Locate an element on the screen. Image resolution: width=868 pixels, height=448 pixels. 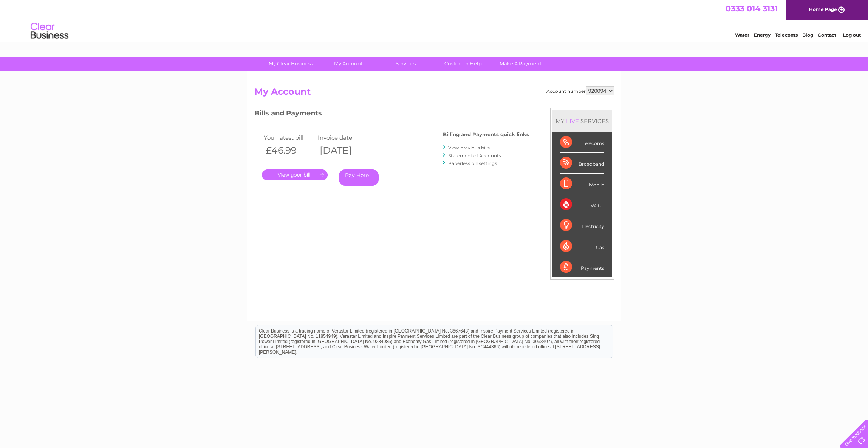
div: Telecoms is located at coordinates (582, 142).